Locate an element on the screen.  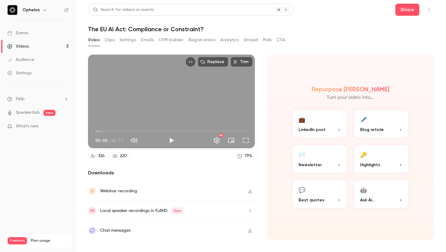
button: Emails is located at coordinates (147, 40).